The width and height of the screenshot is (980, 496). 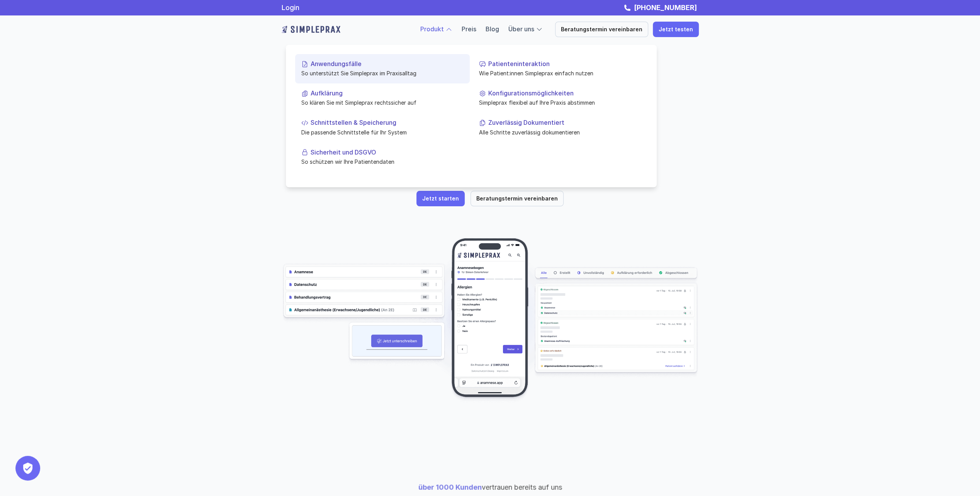 I want to click on a: PatienteninteraktionWie Patient:innen Simpleprax einfach nutzen, so click(x=560, y=69).